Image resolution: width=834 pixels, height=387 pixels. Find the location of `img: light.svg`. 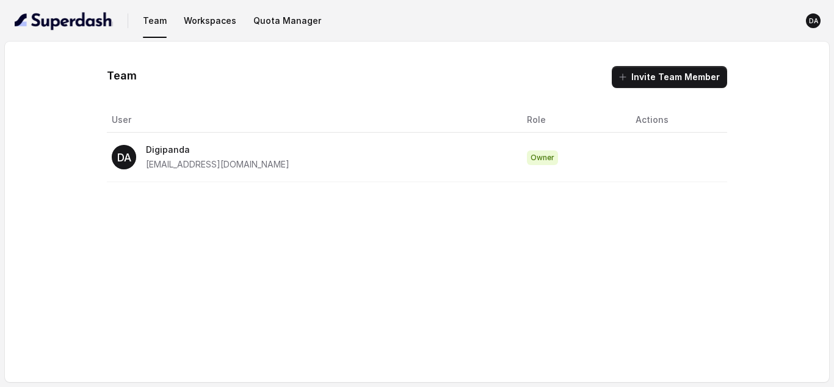

img: light.svg is located at coordinates (64, 21).